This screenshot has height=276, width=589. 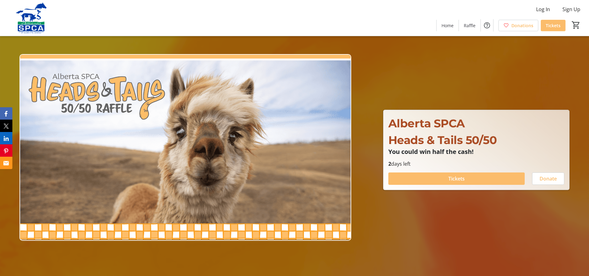 What do you see at coordinates (553, 25) in the screenshot?
I see `a: Tickets` at bounding box center [553, 25].